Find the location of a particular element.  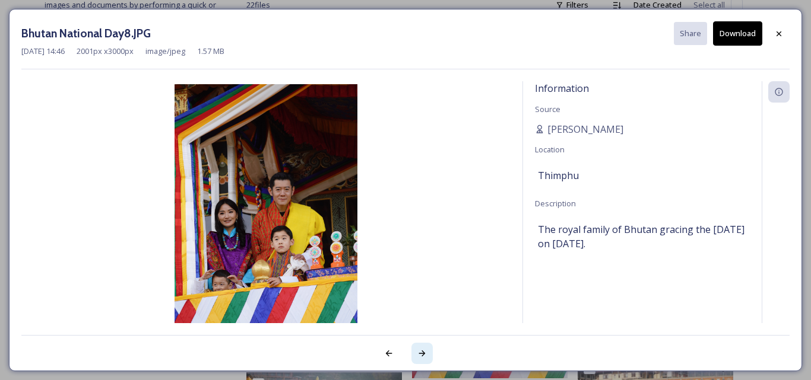

img: Bhutan%20National%20Day8.JPG is located at coordinates (266, 221).